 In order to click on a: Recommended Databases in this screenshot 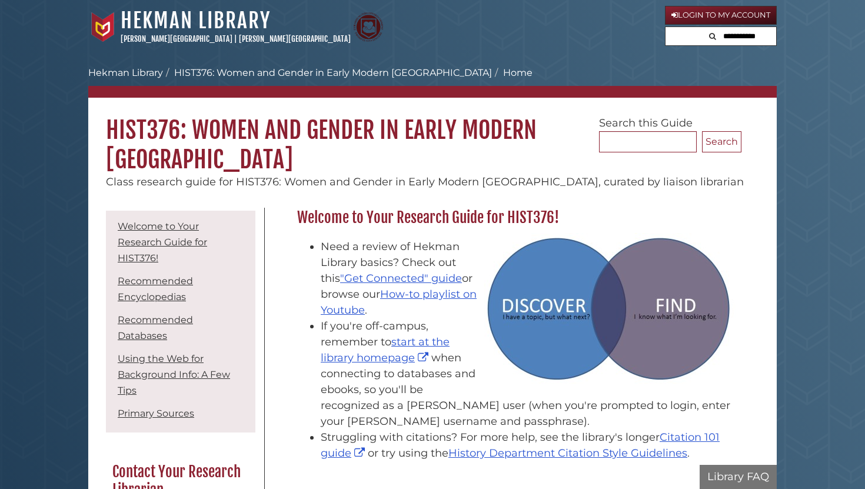, I will do `click(155, 328)`.